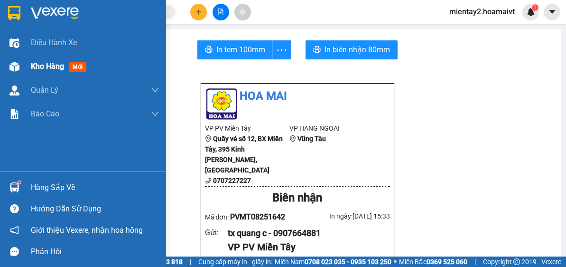 The height and width of the screenshot is (267, 566). Describe the element at coordinates (216, 232) in the screenshot. I see `div: Gửi :` at that location.